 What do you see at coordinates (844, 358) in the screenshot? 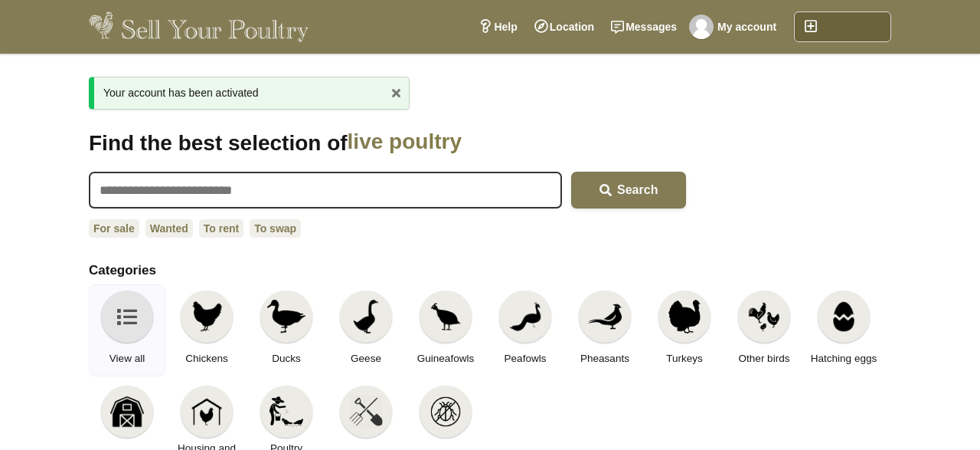
I see `span: Hatching eggs` at bounding box center [844, 358].